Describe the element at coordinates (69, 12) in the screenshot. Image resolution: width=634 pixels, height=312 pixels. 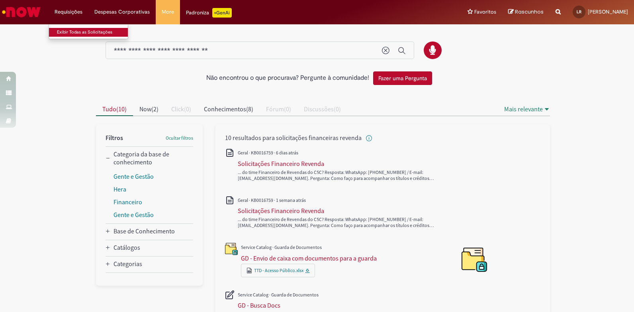
I see `span: Requisições` at that location.